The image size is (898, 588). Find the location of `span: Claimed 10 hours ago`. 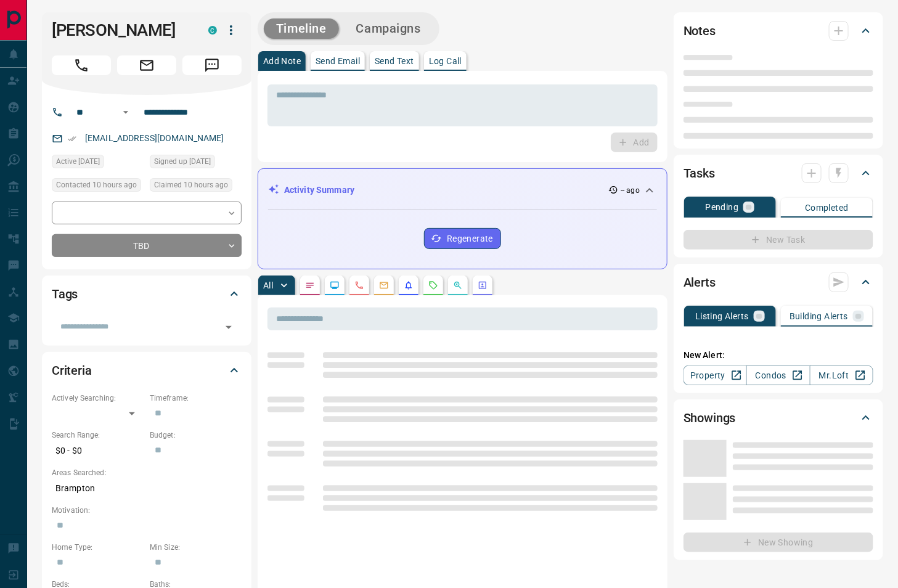

span: Claimed 10 hours ago is located at coordinates (191, 185).